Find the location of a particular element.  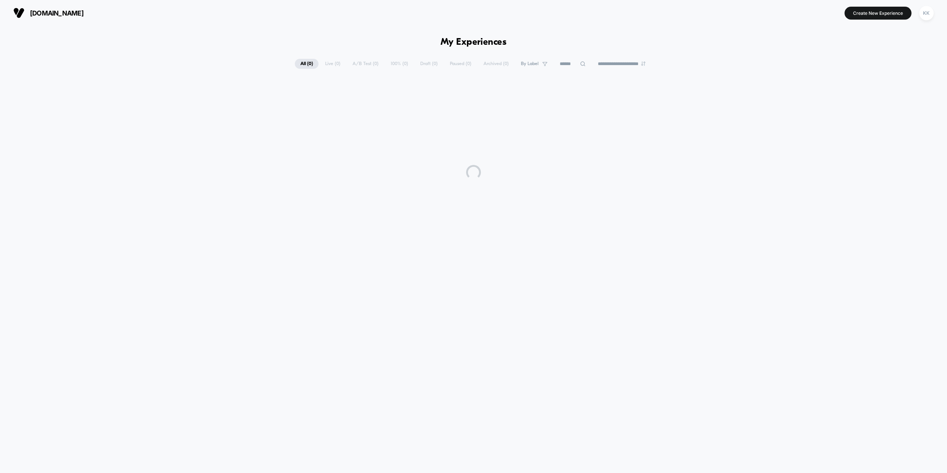

button: KK is located at coordinates (926, 13).